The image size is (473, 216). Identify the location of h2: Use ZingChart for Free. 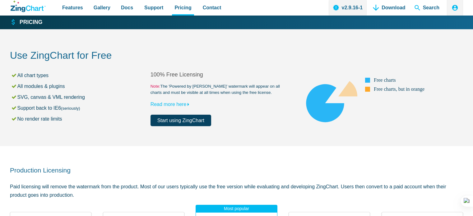
(236, 56).